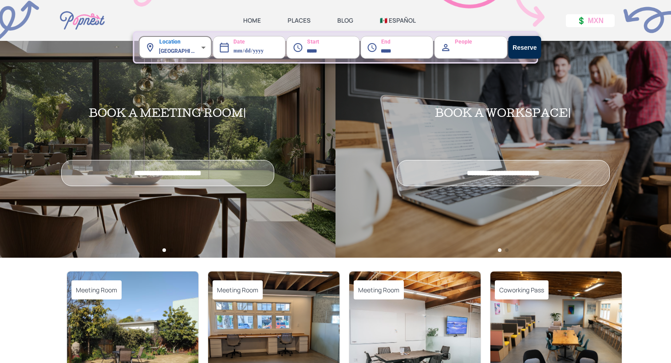 The width and height of the screenshot is (671, 363). What do you see at coordinates (252, 20) in the screenshot?
I see `a: HOME` at bounding box center [252, 20].